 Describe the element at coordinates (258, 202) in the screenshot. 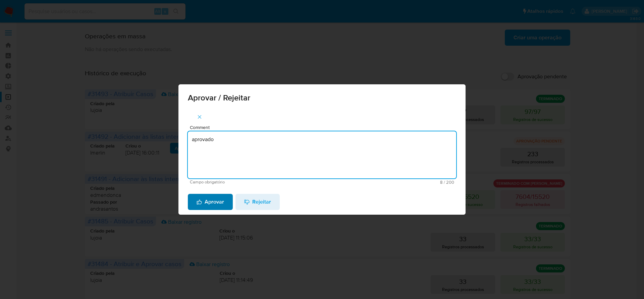

I see `span: Rejeitar` at that location.